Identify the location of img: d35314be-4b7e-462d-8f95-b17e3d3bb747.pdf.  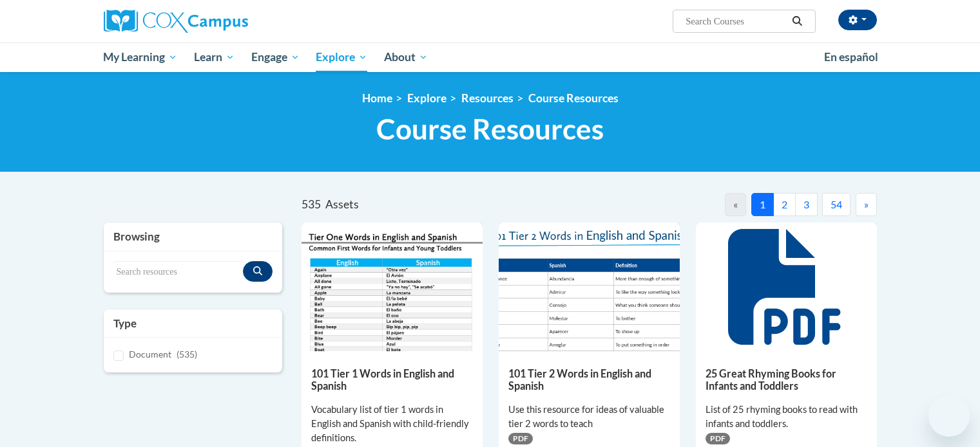
(392, 287).